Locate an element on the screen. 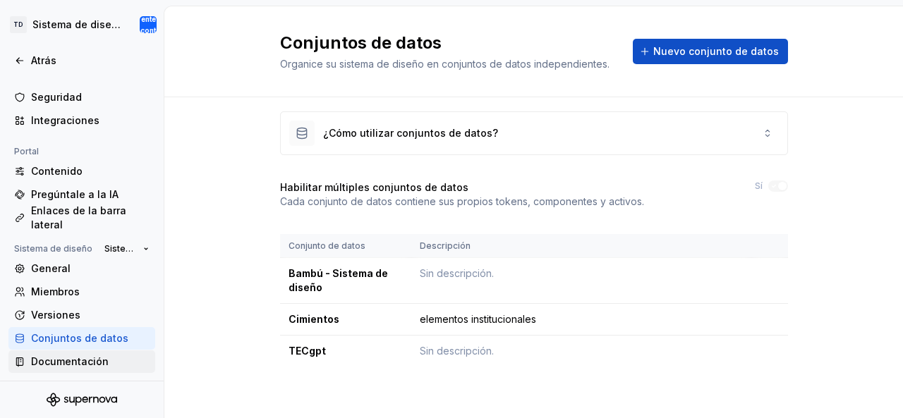 This screenshot has width=903, height=418. font: Documentación is located at coordinates (70, 361).